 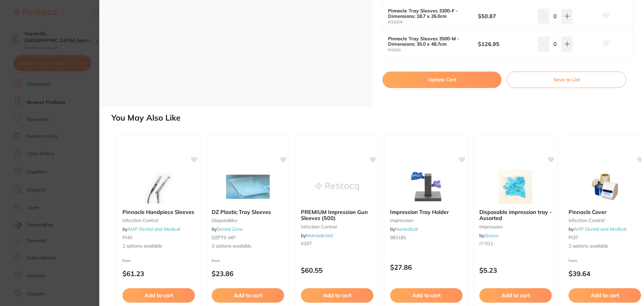 What do you see at coordinates (428, 14) in the screenshot?
I see `b: Pinnacle Tray Sleeves 3300-F - Dimensions: 18.7 x 26.0cm` at bounding box center [428, 14].